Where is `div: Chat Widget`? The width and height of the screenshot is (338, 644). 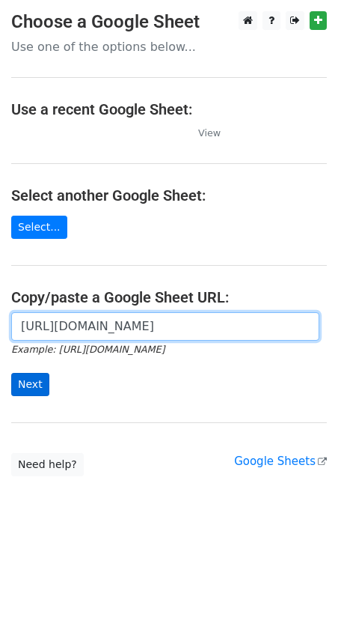
div: Chat Widget is located at coordinates (301, 607).